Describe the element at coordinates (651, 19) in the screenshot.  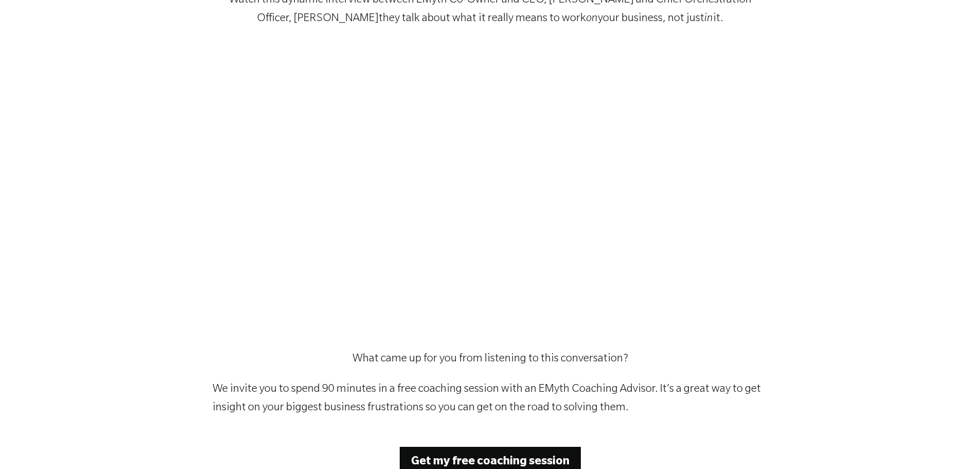
I see `span: your business, not just` at that location.